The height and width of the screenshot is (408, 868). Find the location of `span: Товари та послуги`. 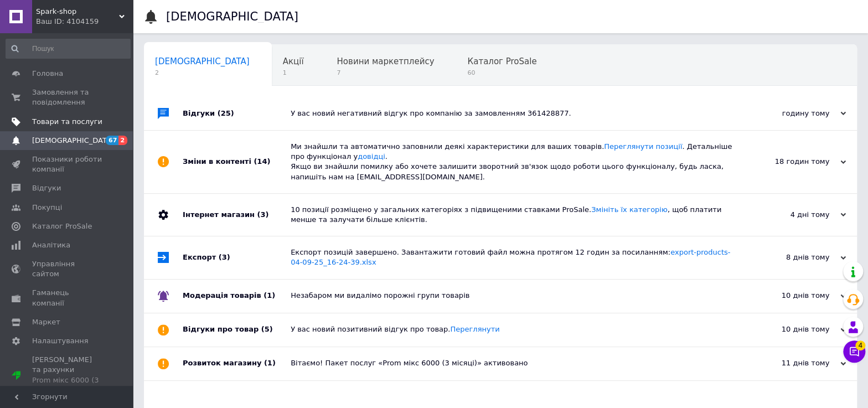

span: Товари та послуги is located at coordinates (67, 122).